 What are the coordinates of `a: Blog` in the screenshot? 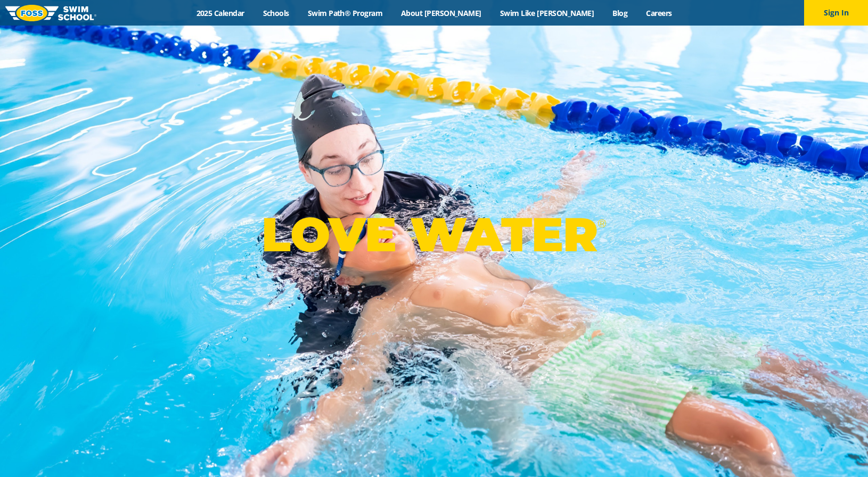 It's located at (620, 13).